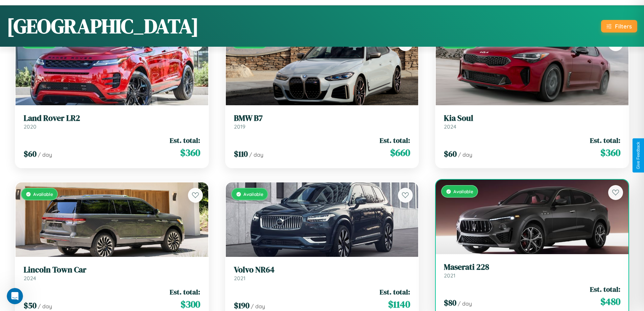 The height and width of the screenshot is (311, 644). Describe the element at coordinates (322, 270) in the screenshot. I see `h3: Volvo NR64` at that location.